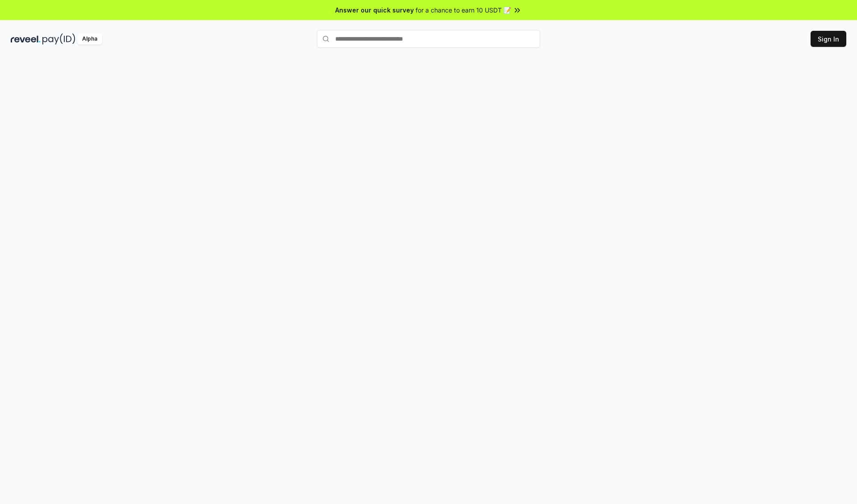 This screenshot has width=857, height=504. I want to click on button: Sign In, so click(829, 39).